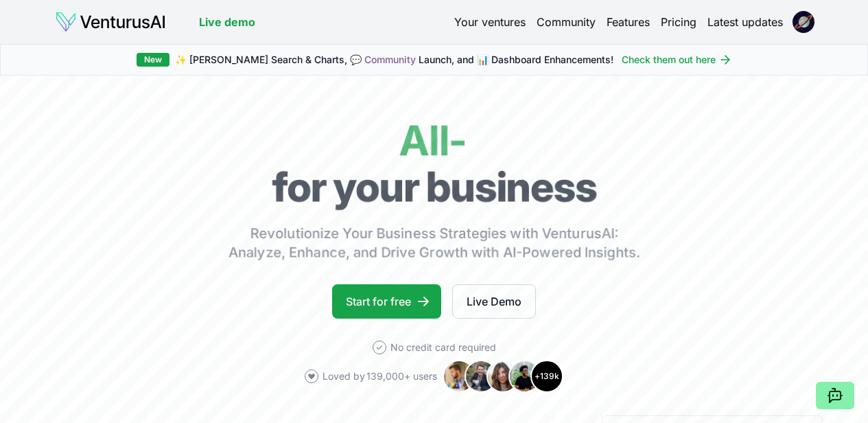 The height and width of the screenshot is (423, 868). I want to click on img: Avatar 4, so click(525, 376).